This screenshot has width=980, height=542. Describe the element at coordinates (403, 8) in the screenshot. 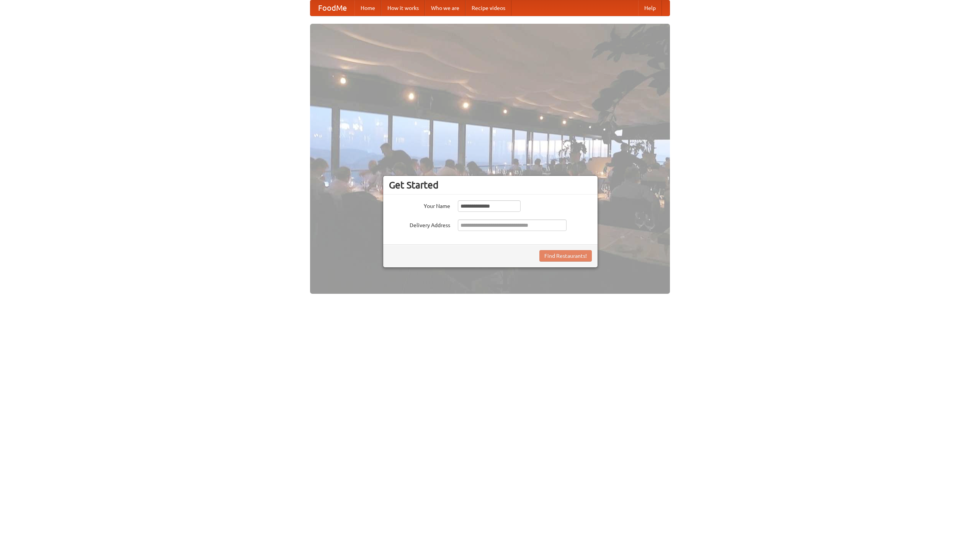

I see `a: How it works` at that location.